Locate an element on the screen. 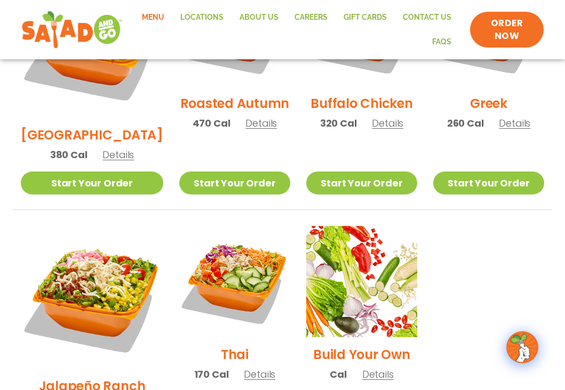 The image size is (565, 390). img: wpChatIcon is located at coordinates (523, 347).